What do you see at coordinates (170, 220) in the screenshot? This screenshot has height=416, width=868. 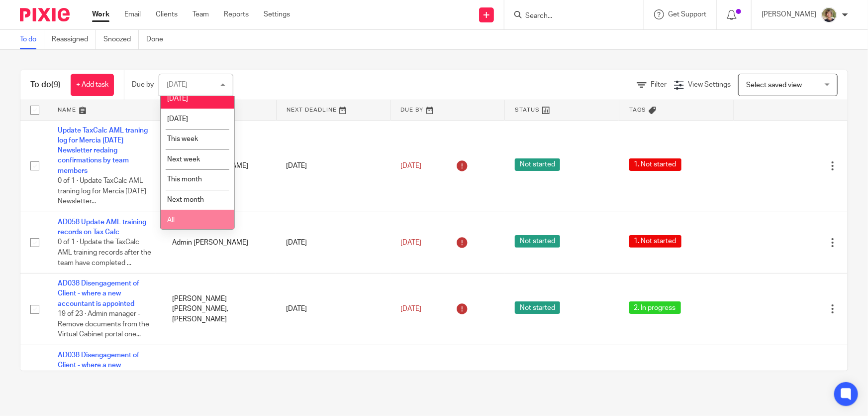 I see `span: All` at bounding box center [170, 220].